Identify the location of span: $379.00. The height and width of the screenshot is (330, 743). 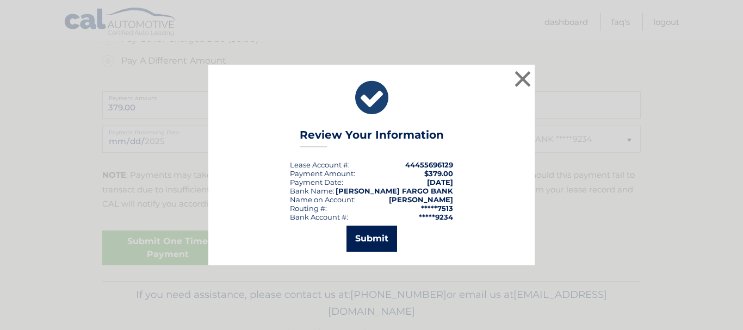
(438, 173).